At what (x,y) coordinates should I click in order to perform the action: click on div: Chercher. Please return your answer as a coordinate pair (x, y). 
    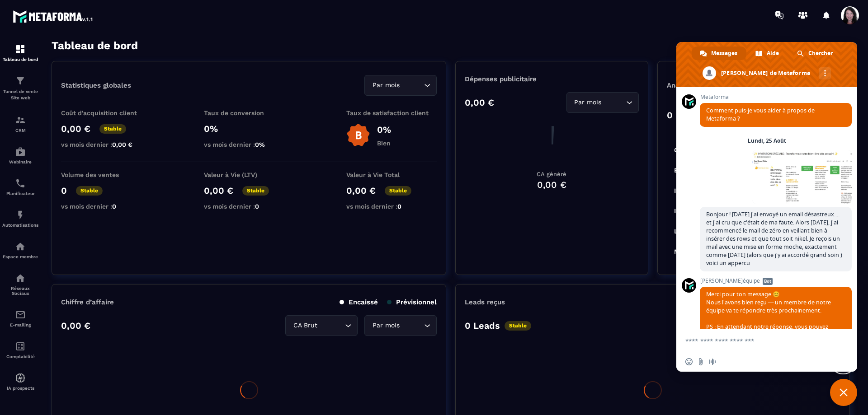
    Looking at the image, I should click on (815, 54).